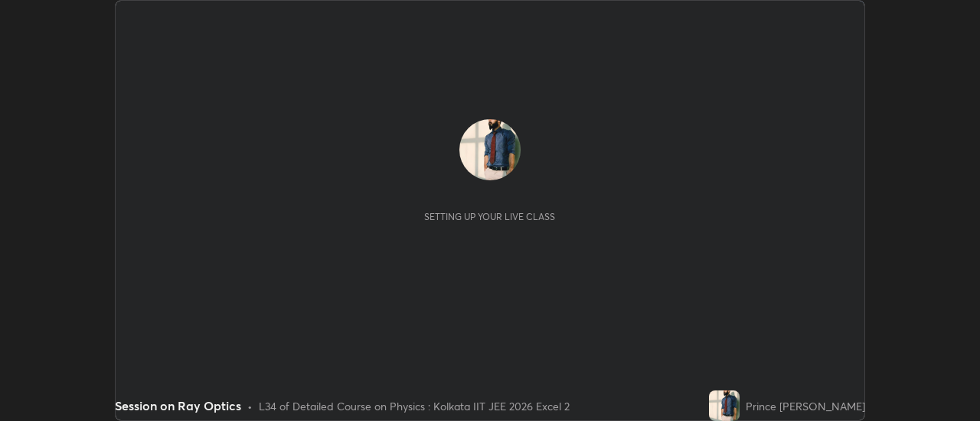 This screenshot has width=980, height=421. Describe the element at coordinates (178, 406) in the screenshot. I see `div: Session on Ray Optics` at that location.